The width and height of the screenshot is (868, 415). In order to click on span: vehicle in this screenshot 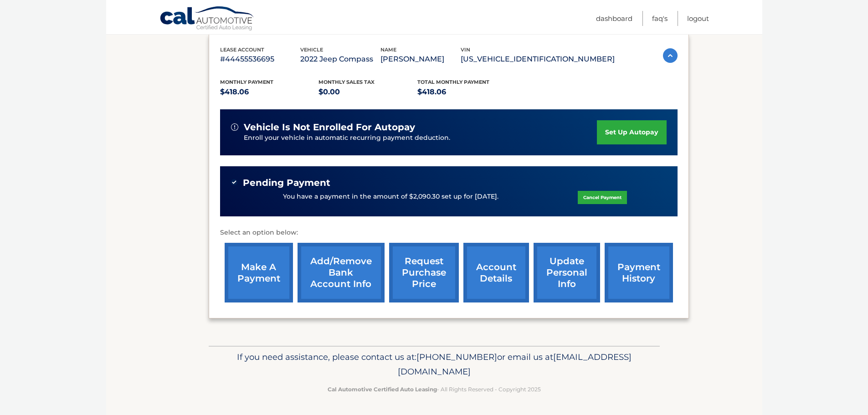, I will do `click(312, 49)`.